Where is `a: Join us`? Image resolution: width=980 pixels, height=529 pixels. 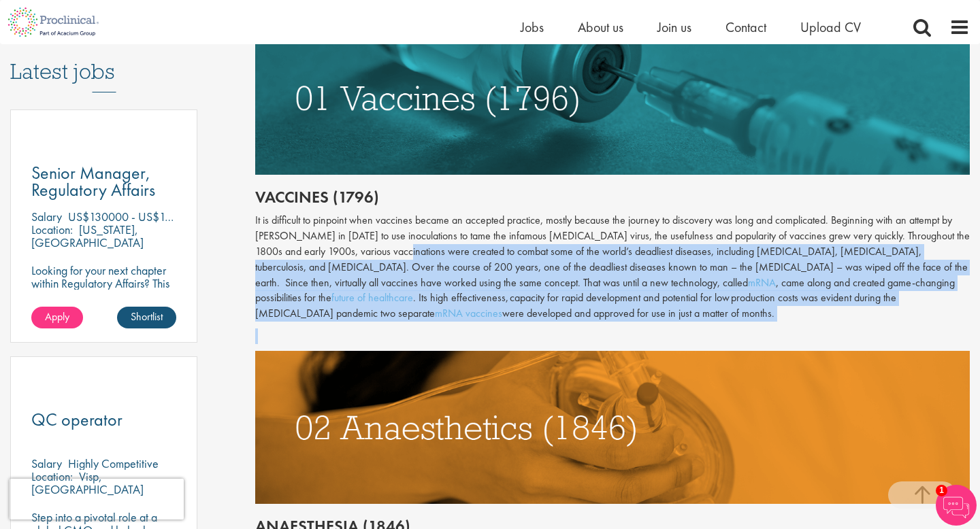 a: Join us is located at coordinates (674, 27).